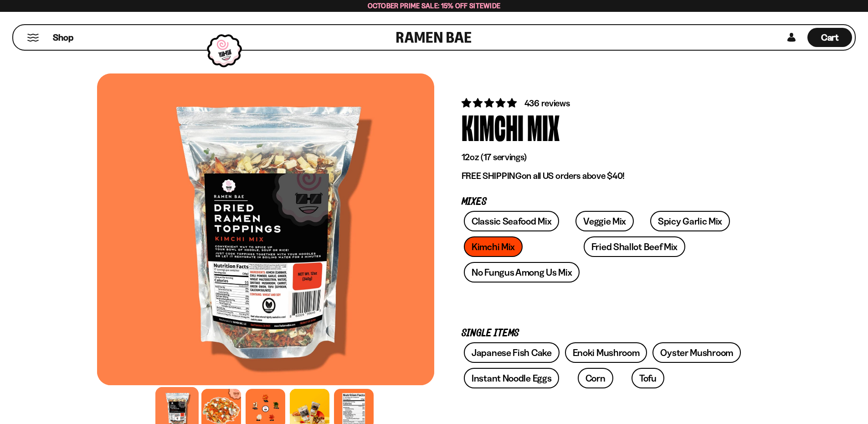 The width and height of the screenshot is (868, 424). I want to click on span: October Prime Sale: 15% off Sitewide, so click(434, 5).